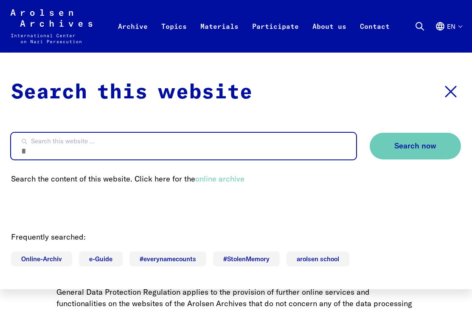 The width and height of the screenshot is (472, 310). Describe the element at coordinates (415, 146) in the screenshot. I see `button: Search now` at that location.